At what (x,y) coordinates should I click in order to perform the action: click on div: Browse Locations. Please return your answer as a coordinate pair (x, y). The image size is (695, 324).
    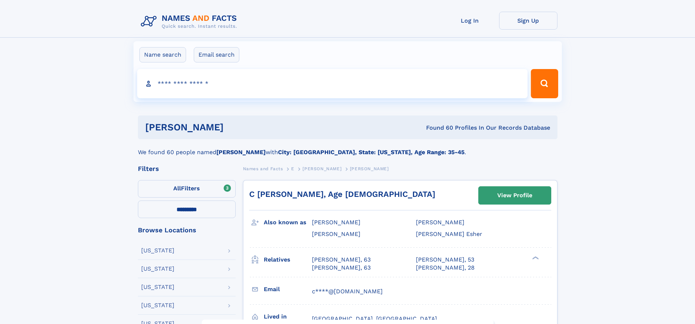
    Looking at the image, I should click on (187, 230).